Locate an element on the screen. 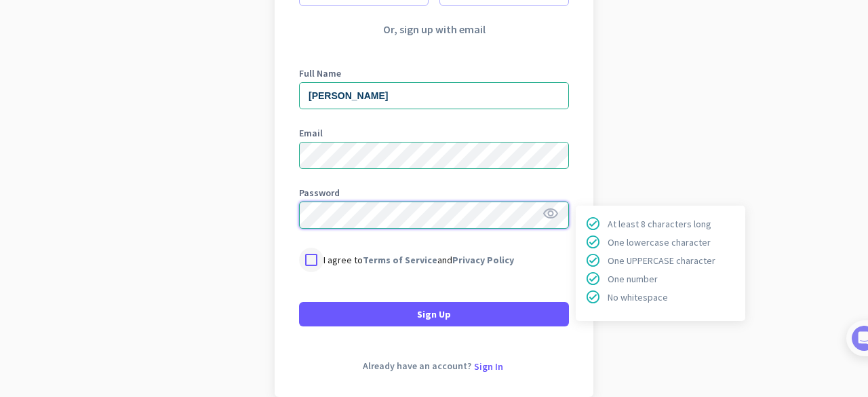 This screenshot has width=868, height=397. span: Already have an account? is located at coordinates (417, 366).